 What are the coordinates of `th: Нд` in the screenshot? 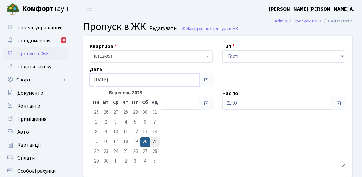 It's located at (155, 103).